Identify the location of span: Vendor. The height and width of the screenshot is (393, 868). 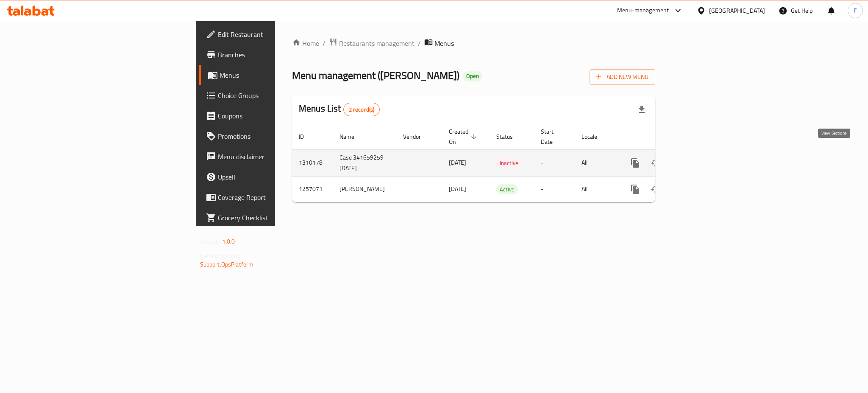
(418, 136).